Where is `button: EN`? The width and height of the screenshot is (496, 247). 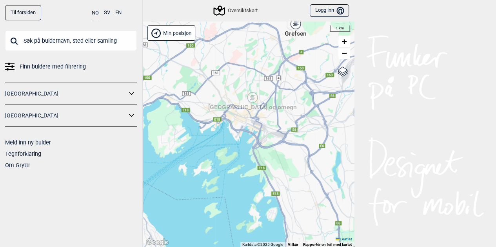 button: EN is located at coordinates (118, 13).